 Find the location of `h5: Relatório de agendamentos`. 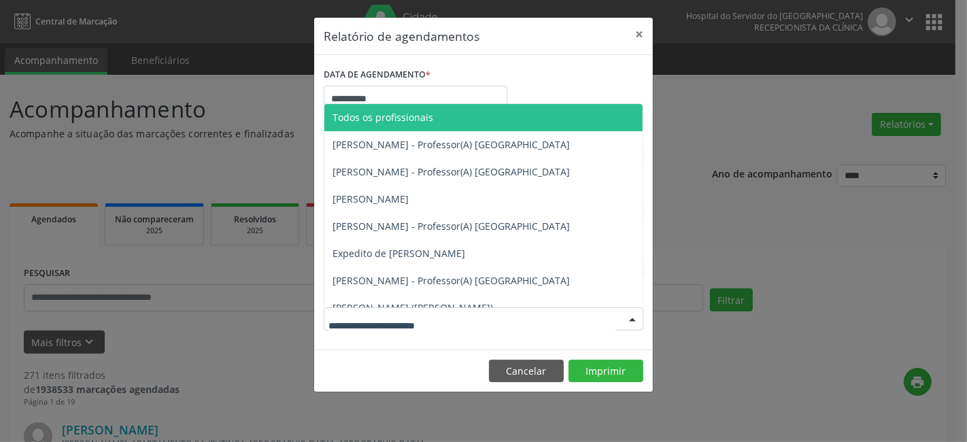

h5: Relatório de agendamentos is located at coordinates (401, 36).